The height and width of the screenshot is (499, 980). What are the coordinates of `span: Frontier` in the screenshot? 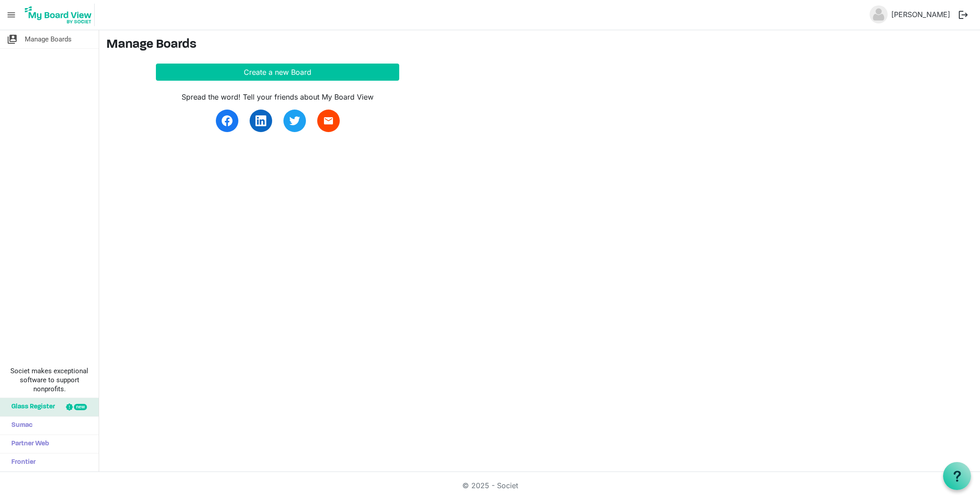 It's located at (21, 462).